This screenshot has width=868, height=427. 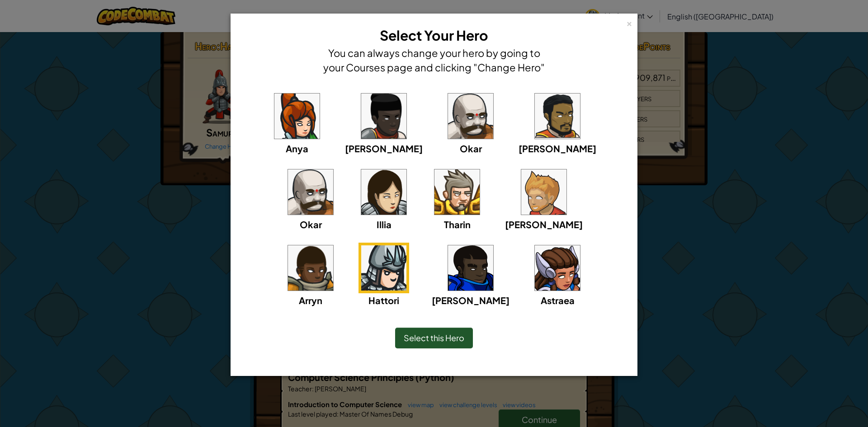 What do you see at coordinates (434, 60) in the screenshot?
I see `h4: You can always change your hero by going to your Courses page and clicking "Change Hero"` at bounding box center [434, 60].